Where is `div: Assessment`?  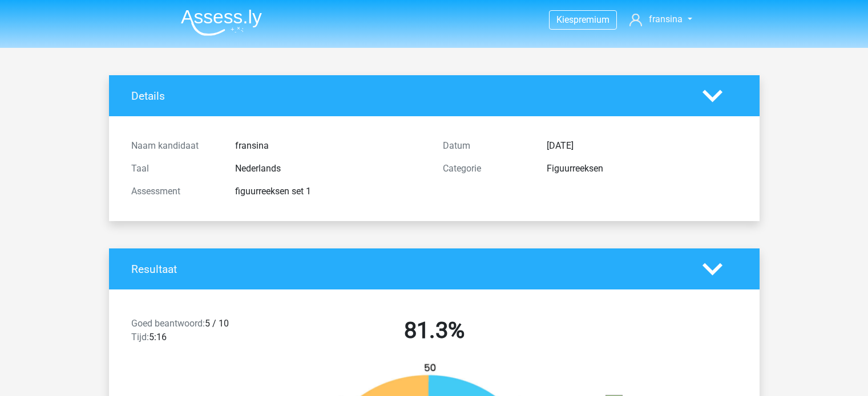 div: Assessment is located at coordinates (175, 191).